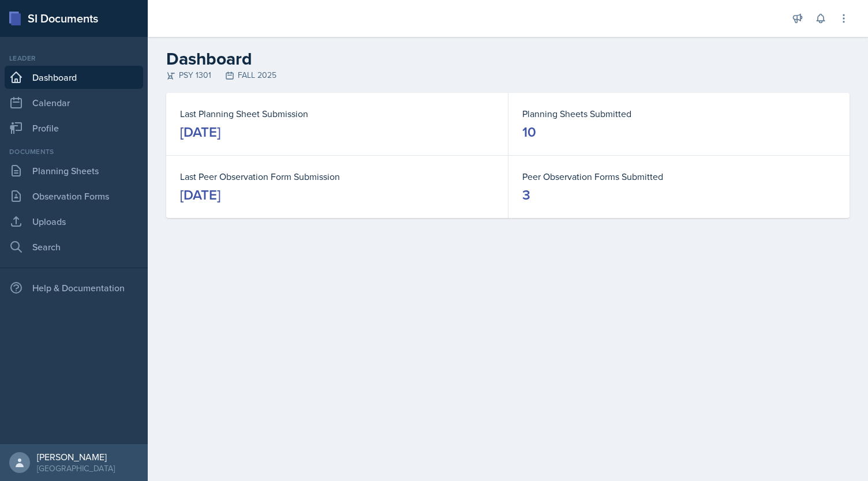 Image resolution: width=868 pixels, height=481 pixels. I want to click on div: Leader, so click(74, 58).